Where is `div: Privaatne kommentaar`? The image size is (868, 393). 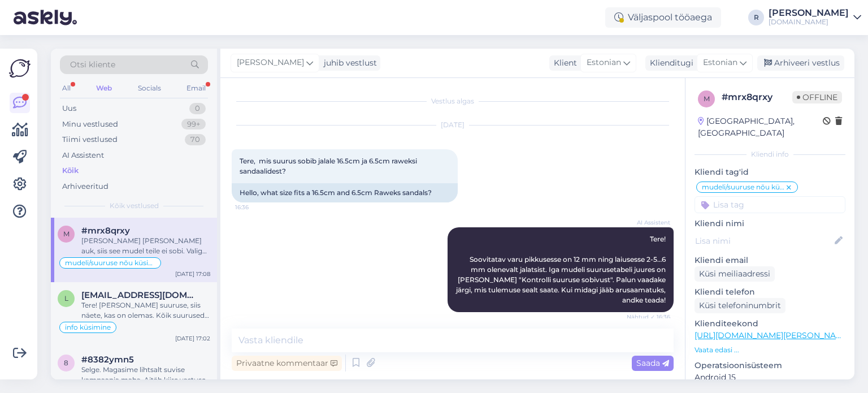
div: Privaatne kommentaar is located at coordinates (286, 363).